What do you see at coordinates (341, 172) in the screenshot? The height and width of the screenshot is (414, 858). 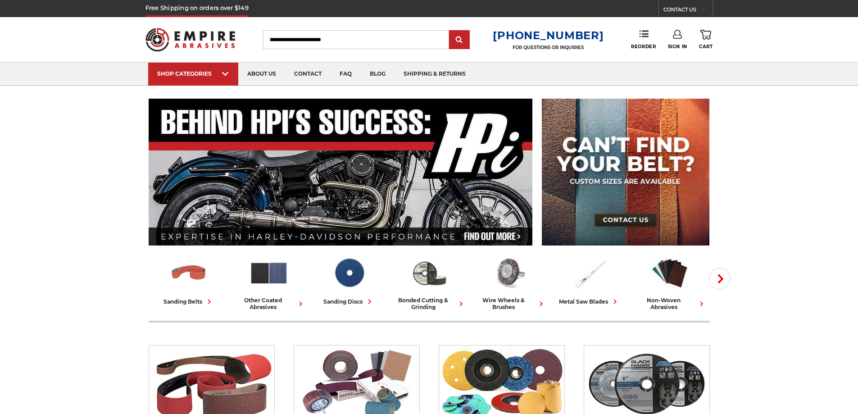 I see `img: Banner for an interview featuring Horsepower Inc who makes Harley performance upgrades featured o...` at bounding box center [341, 172].